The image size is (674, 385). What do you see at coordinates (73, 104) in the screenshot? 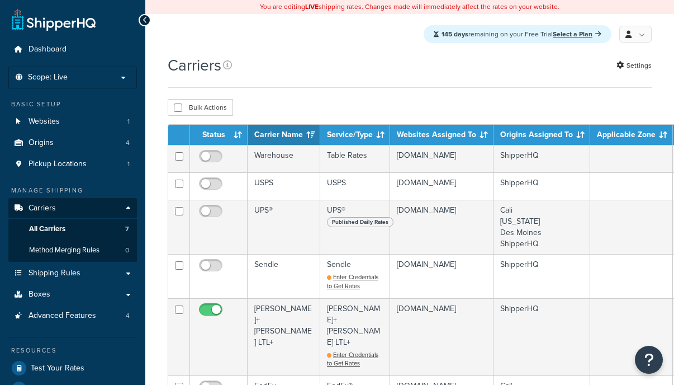
I see `div: Basic Setup` at bounding box center [73, 104].